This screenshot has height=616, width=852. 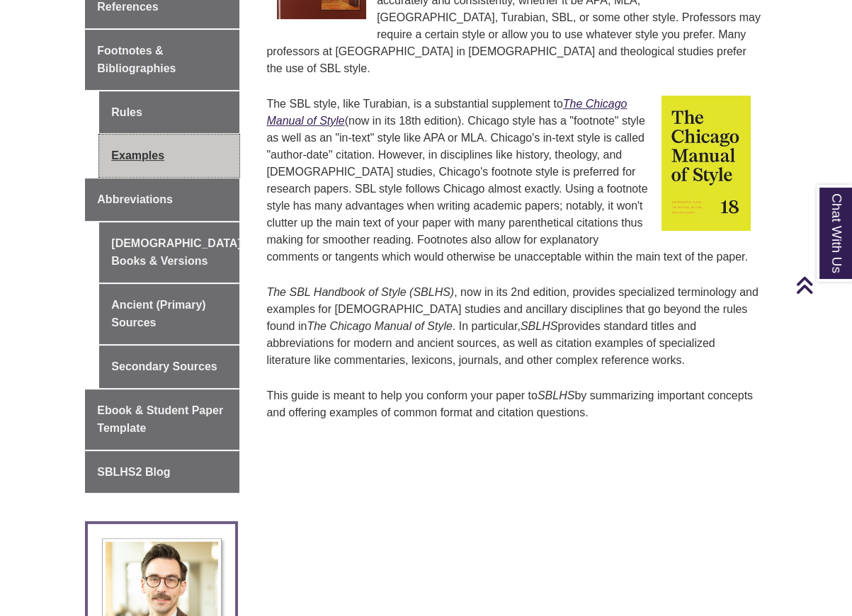 What do you see at coordinates (162, 200) in the screenshot?
I see `a: Abbreviations` at bounding box center [162, 200].